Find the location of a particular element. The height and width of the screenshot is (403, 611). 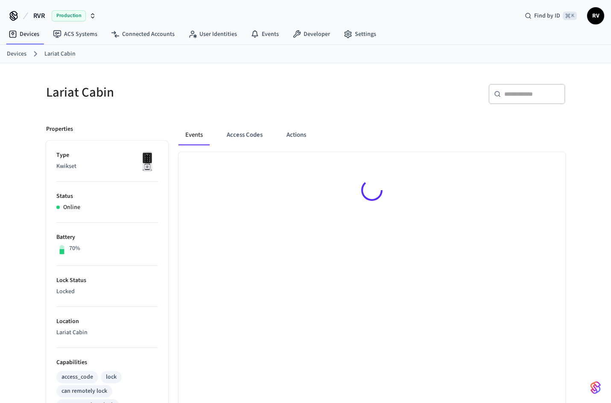

p: Location is located at coordinates (107, 321).